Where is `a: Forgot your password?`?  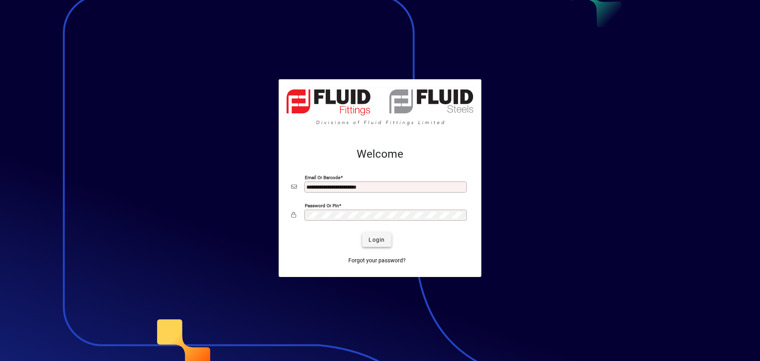
a: Forgot your password? is located at coordinates (377, 260).